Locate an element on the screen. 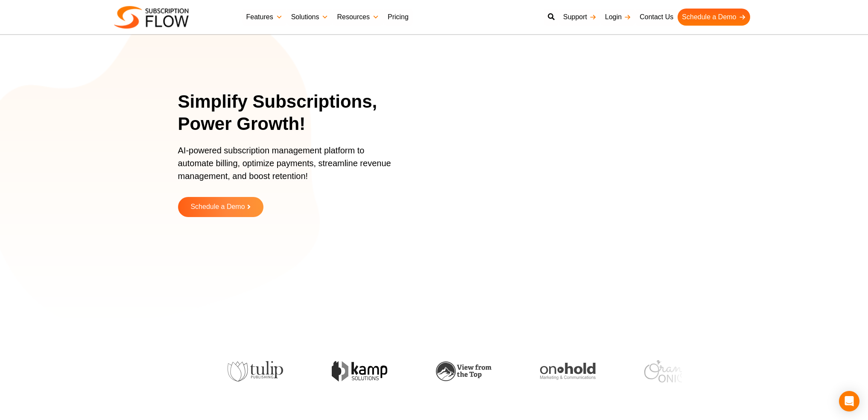 This screenshot has width=868, height=420. a: Pricing is located at coordinates (398, 17).